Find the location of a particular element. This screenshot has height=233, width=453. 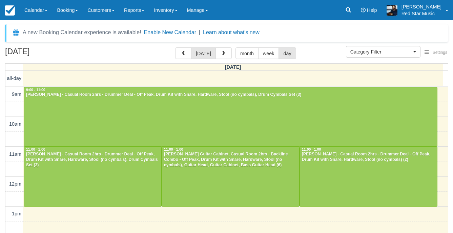

i: Help is located at coordinates (363, 10).